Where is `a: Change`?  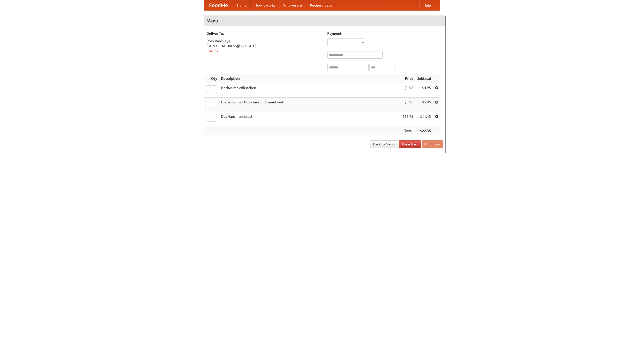 a: Change is located at coordinates (212, 51).